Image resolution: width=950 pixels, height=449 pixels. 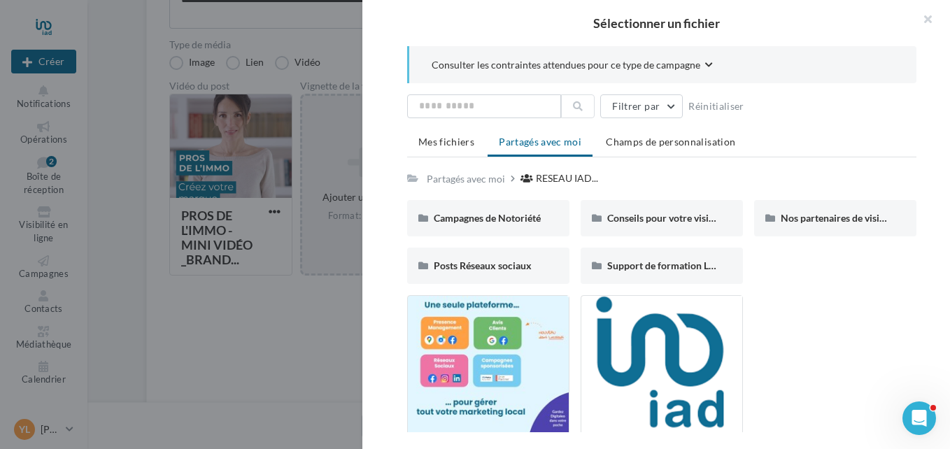 What do you see at coordinates (716, 106) in the screenshot?
I see `button: Réinitialiser` at bounding box center [716, 106].